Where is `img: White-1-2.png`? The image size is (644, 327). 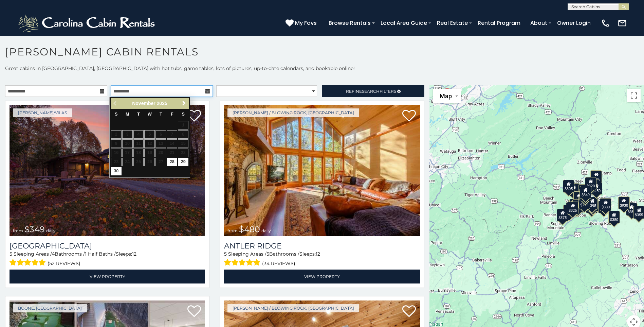 img: White-1-2.png is located at coordinates (87, 23).